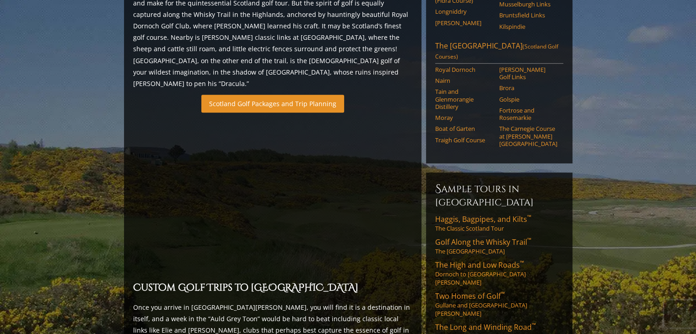 The height and width of the screenshot is (334, 696). What do you see at coordinates (464, 70) in the screenshot?
I see `a: Royal Dornoch` at bounding box center [464, 70].